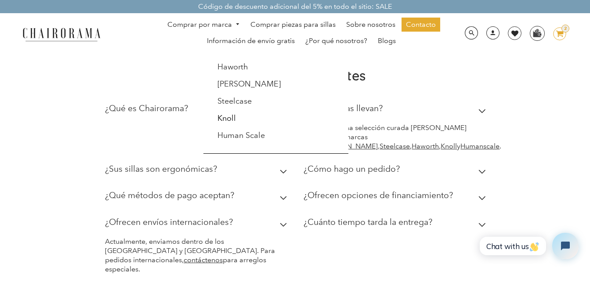 The width and height of the screenshot is (590, 282). What do you see at coordinates (371, 25) in the screenshot?
I see `a: Sobre nosotros` at bounding box center [371, 25].